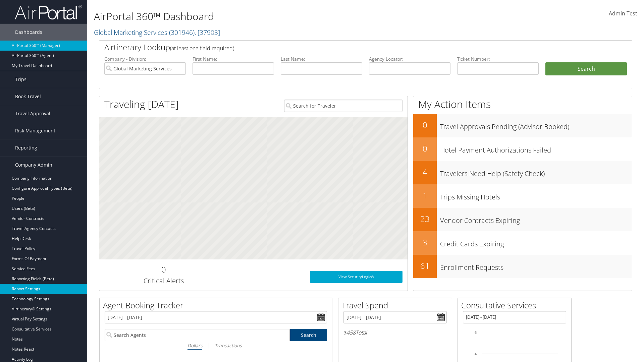 This screenshot has width=644, height=362. I want to click on h2: Agent Booking Tracker, so click(217, 305).